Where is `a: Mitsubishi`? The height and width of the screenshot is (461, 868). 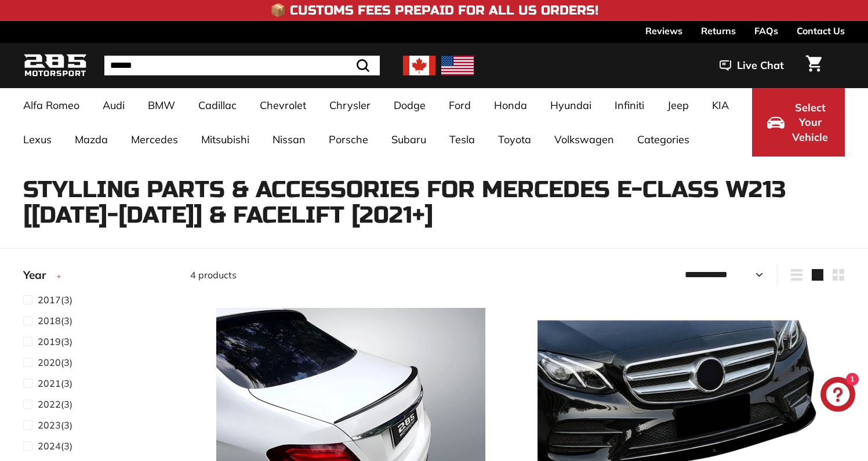 a: Mitsubishi is located at coordinates (225, 139).